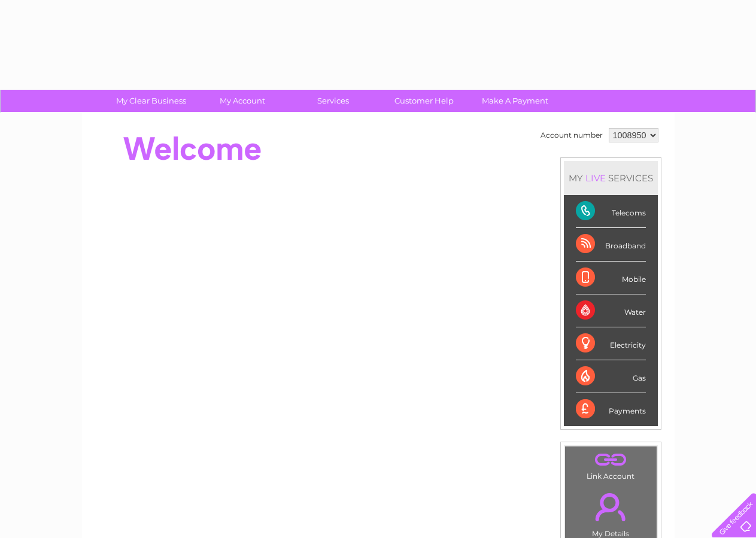  Describe the element at coordinates (610, 244) in the screenshot. I see `div: Broadband` at that location.